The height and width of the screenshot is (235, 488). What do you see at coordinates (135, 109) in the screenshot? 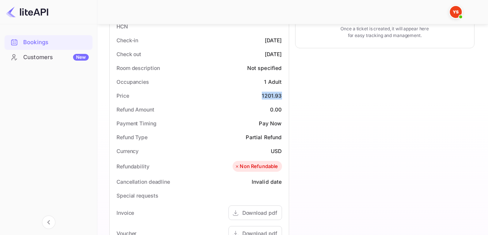
I see `div: Refund Amount` at bounding box center [135, 109].